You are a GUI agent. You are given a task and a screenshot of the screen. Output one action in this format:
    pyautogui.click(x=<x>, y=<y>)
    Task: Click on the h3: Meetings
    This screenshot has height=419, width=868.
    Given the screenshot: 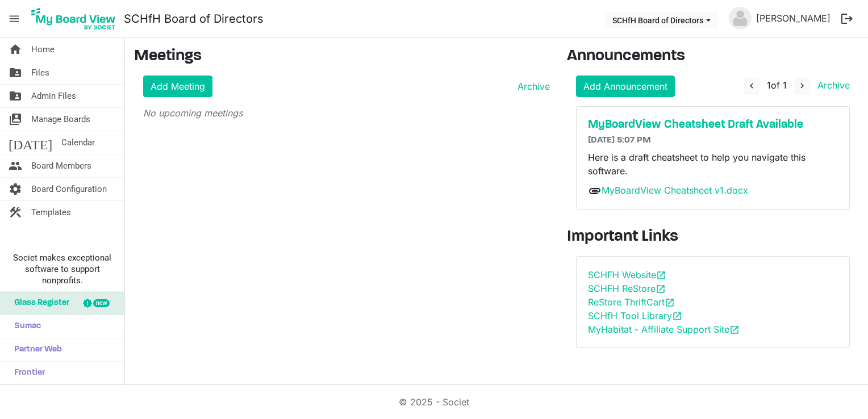 What is the action you would take?
    pyautogui.click(x=342, y=57)
    